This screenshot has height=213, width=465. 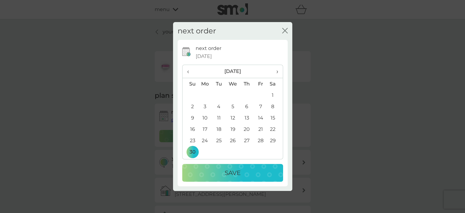 I want to click on td: 7, so click(x=261, y=106).